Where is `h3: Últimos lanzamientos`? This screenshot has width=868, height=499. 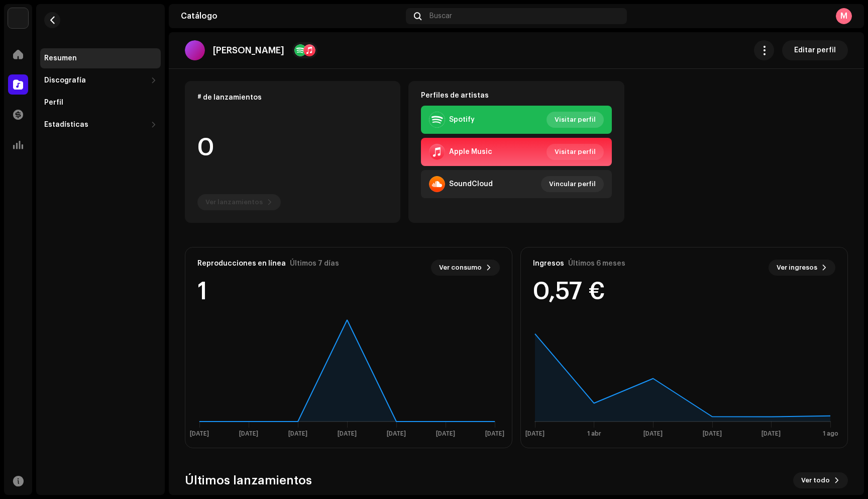 h3: Últimos lanzamientos is located at coordinates (248, 480).